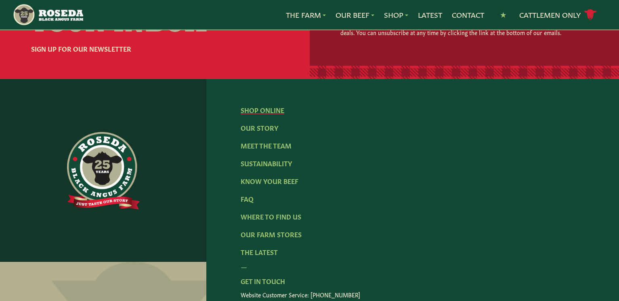 The height and width of the screenshot is (301, 619). I want to click on a: Latest, so click(430, 15).